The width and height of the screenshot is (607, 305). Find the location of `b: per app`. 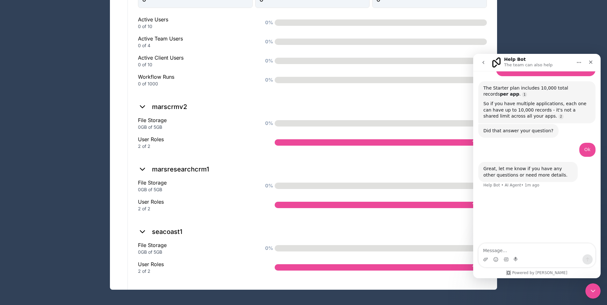

b: per app is located at coordinates (36, 40).